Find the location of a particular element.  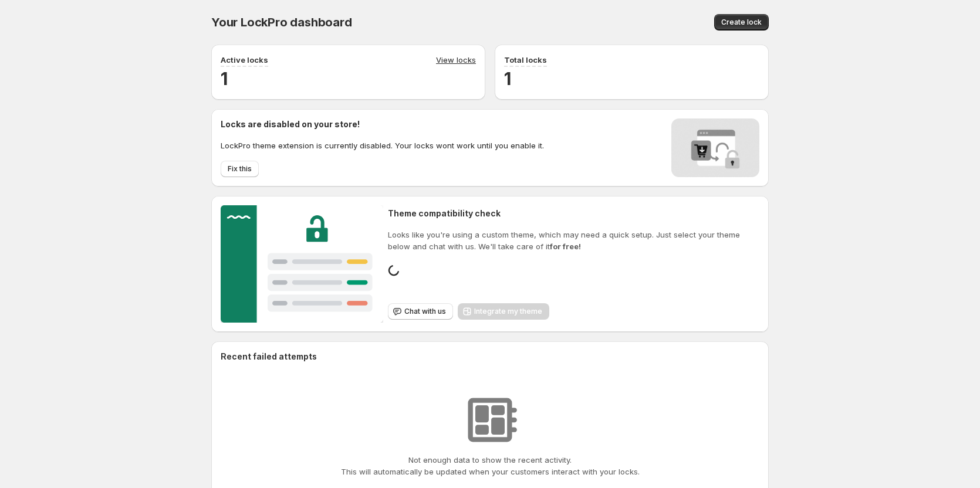

strong: for free! is located at coordinates (565, 246).